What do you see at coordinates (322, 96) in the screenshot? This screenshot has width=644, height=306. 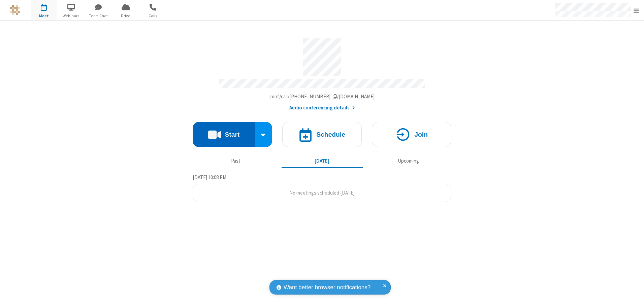 I see `span: Copy my meeting room link` at bounding box center [322, 96].